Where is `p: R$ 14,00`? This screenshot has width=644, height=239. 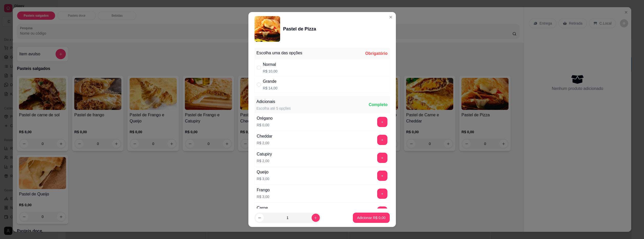
p: R$ 14,00 is located at coordinates (270, 88).